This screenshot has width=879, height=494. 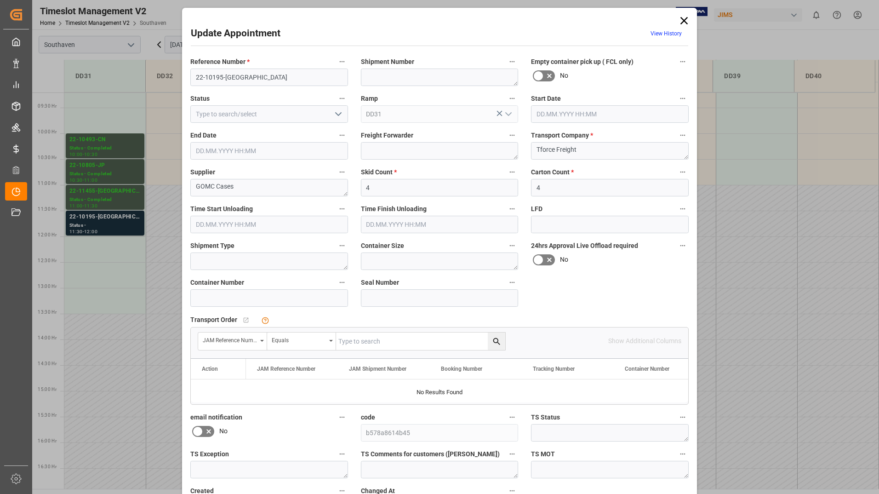 I want to click on textarea: Tforce Freight, so click(x=610, y=151).